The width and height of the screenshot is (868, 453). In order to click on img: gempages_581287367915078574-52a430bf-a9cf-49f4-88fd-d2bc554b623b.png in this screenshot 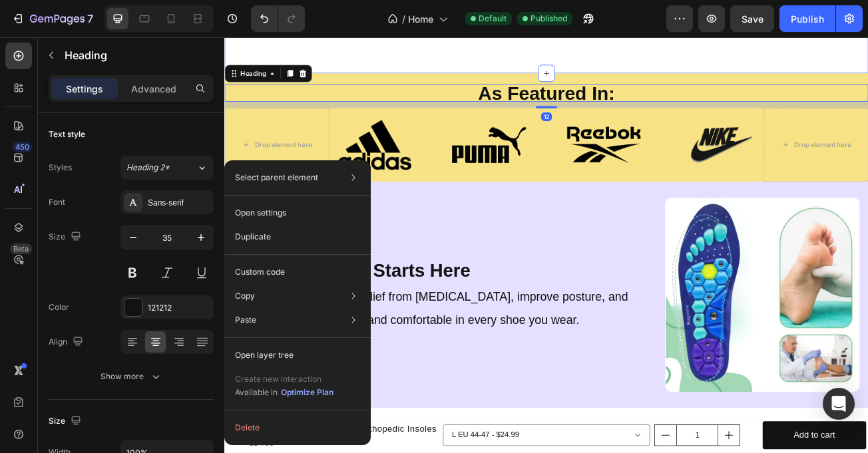, I will do `click(667, 320)`.